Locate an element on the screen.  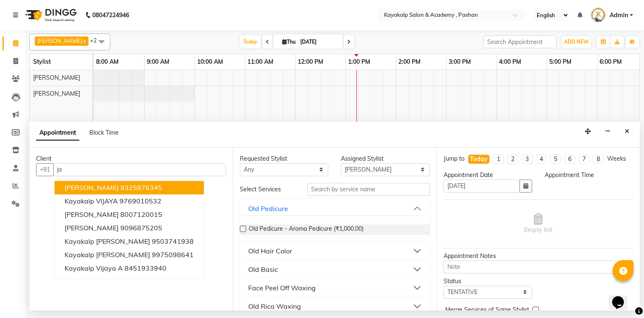
div: Old Hair Color is located at coordinates (270, 251).